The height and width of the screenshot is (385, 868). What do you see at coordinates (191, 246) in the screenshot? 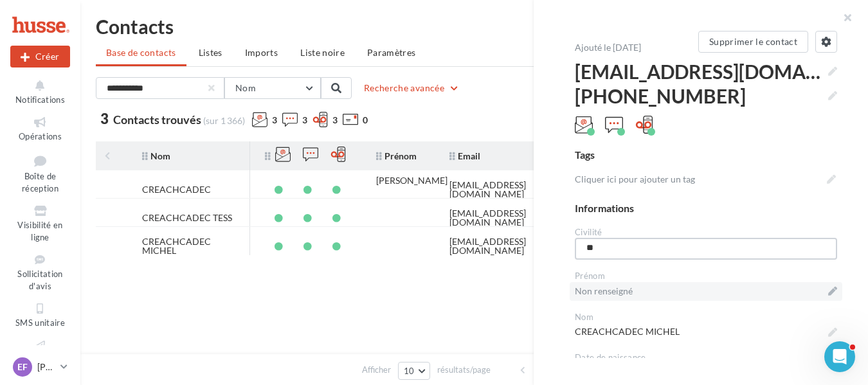
I see `div: CREACHCADEC MICHEL` at bounding box center [191, 246].